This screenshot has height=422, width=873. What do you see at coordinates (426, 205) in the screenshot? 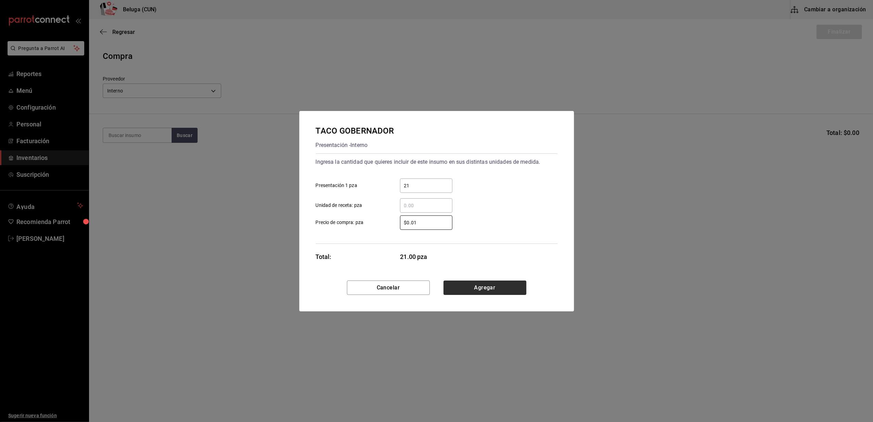
I see `input: Unidad de receta: pza` at bounding box center [426, 205].